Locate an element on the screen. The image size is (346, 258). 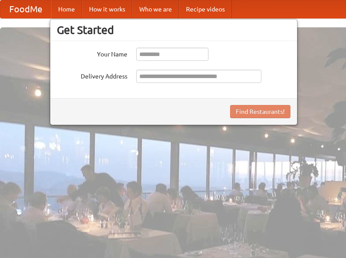
h3: Get Started is located at coordinates (174, 30).